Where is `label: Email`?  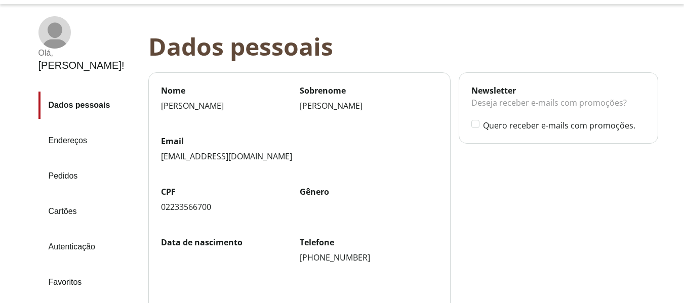 label: Email is located at coordinates (300, 141).